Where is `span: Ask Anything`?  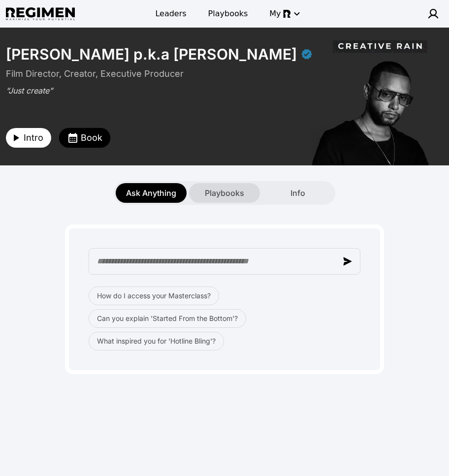
span: Ask Anything is located at coordinates (151, 193).